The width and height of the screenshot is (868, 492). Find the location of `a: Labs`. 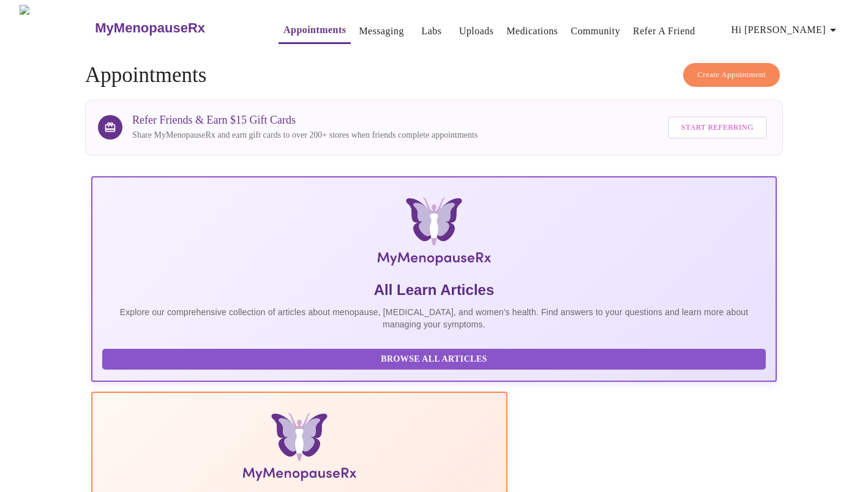

a: Labs is located at coordinates (431, 31).